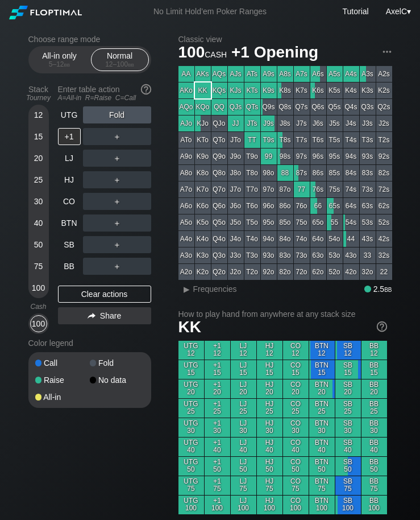  Describe the element at coordinates (301, 173) in the screenshot. I see `div: 87s` at that location.